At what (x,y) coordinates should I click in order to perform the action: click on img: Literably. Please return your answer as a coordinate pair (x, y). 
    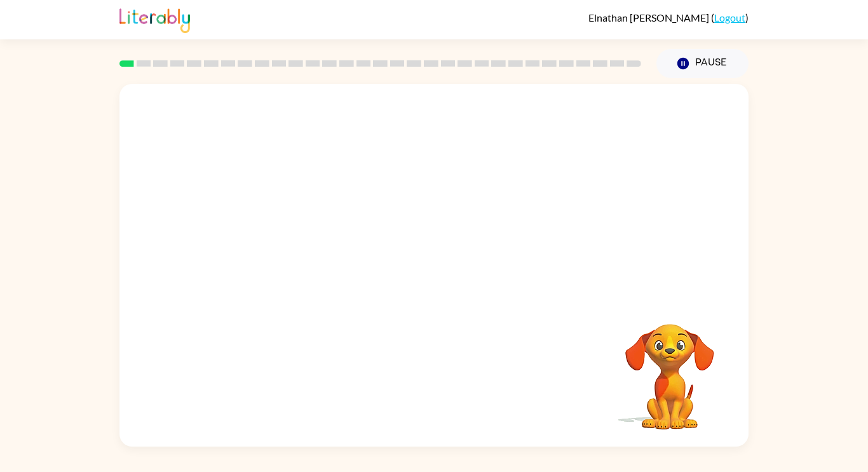
    Looking at the image, I should click on (154, 19).